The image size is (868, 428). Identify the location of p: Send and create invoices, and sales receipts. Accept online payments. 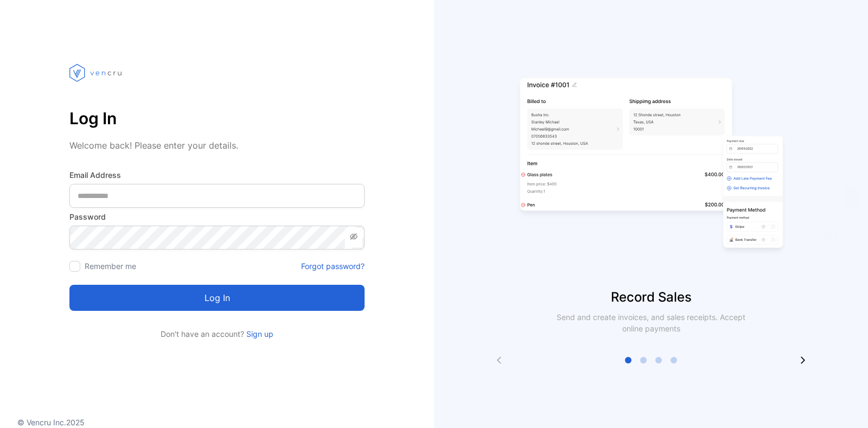
(651, 323).